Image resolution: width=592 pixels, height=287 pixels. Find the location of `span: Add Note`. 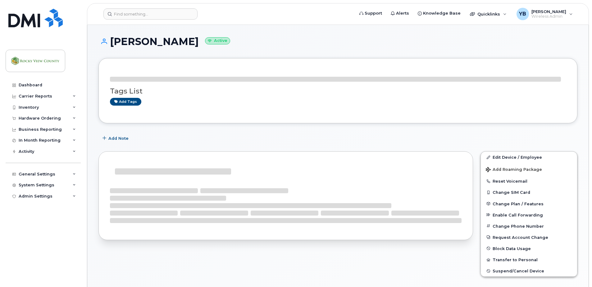

span: Add Note is located at coordinates (118, 138).